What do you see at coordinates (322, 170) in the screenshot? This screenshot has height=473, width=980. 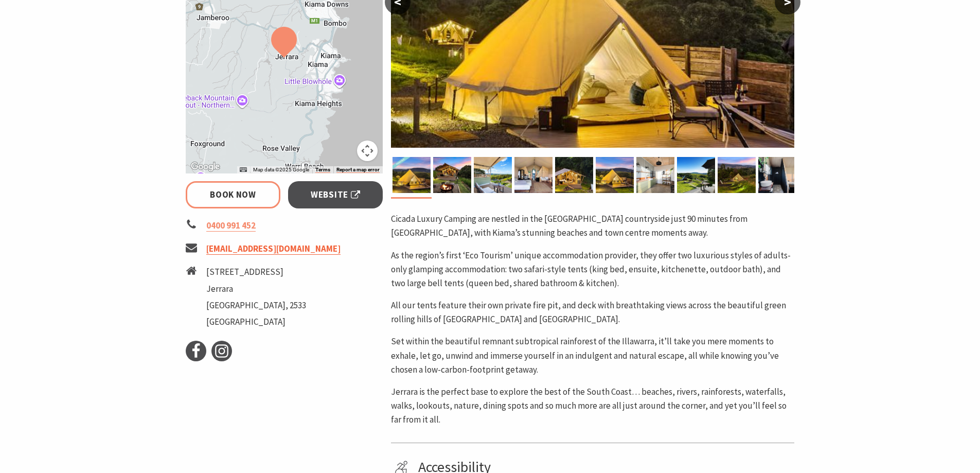 I see `a: Terms (opens in new tab)` at bounding box center [322, 170].